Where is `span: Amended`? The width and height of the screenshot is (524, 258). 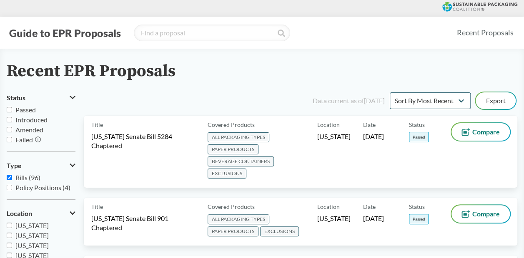 span: Amended is located at coordinates (29, 130).